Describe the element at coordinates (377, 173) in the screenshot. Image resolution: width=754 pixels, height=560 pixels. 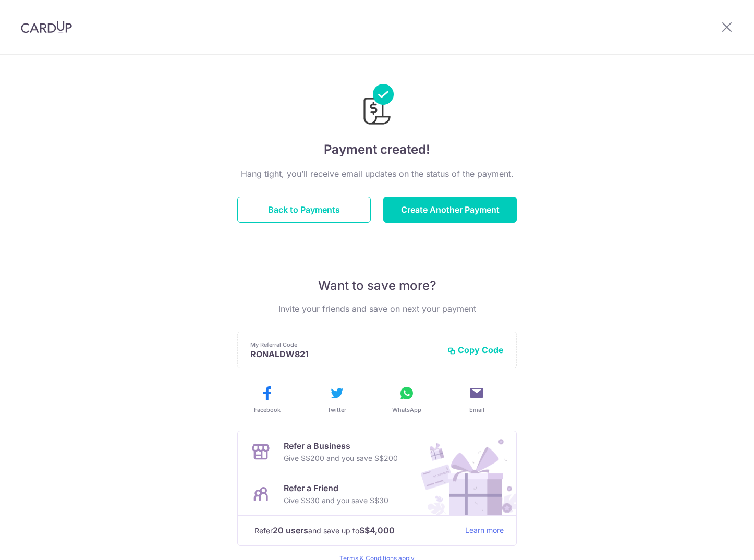
I see `p: Hang tight, you’ll receive email updates on the status of the payment.` at that location.